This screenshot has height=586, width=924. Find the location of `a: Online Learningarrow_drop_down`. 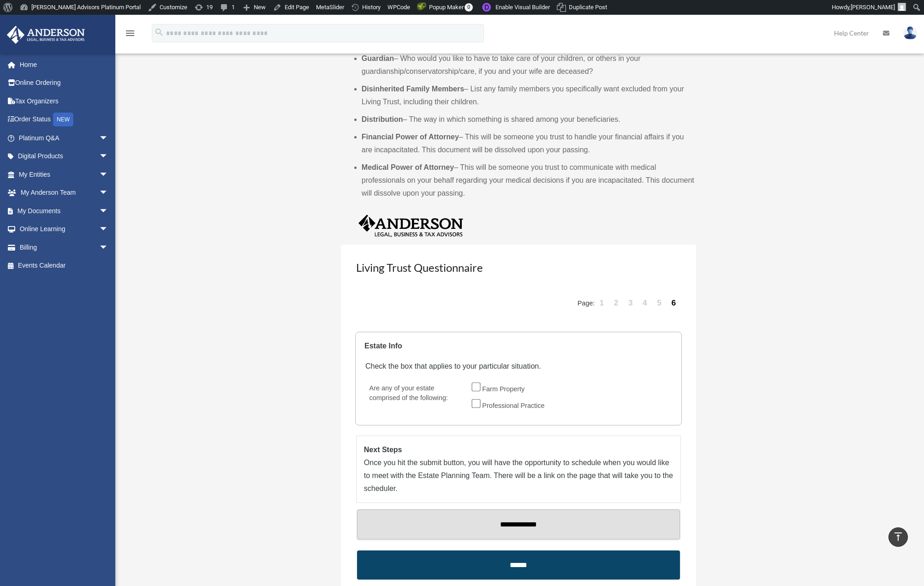

a: Online Learningarrow_drop_down is located at coordinates (64, 230).